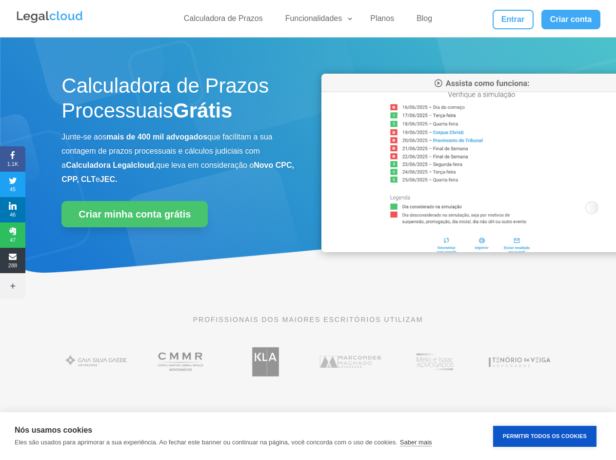  What do you see at coordinates (157, 137) in the screenshot?
I see `b: mais de 400 mil advogados` at bounding box center [157, 137].